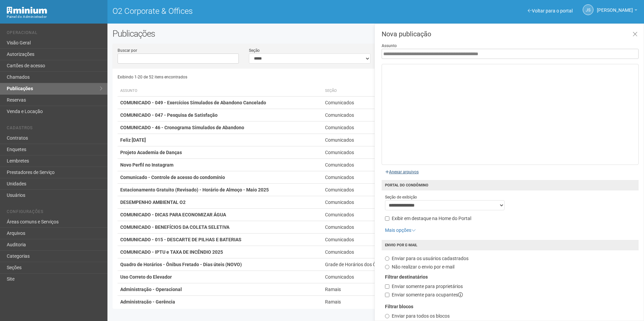  I want to click on strong: Administração - Operacional, so click(151, 289).